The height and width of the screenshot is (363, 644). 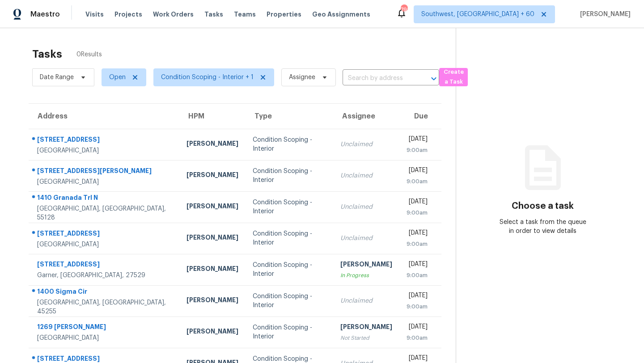 What do you see at coordinates (543, 227) in the screenshot?
I see `div: Select a task from the queue in order to view details` at bounding box center [543, 227].